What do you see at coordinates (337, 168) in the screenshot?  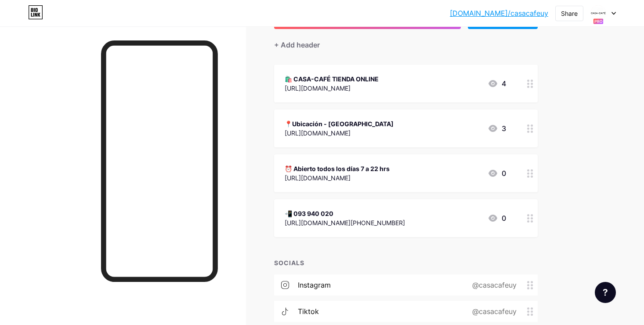 I see `div: ⏰ Abierto todos los días 7 a 22 hrs` at bounding box center [337, 168].